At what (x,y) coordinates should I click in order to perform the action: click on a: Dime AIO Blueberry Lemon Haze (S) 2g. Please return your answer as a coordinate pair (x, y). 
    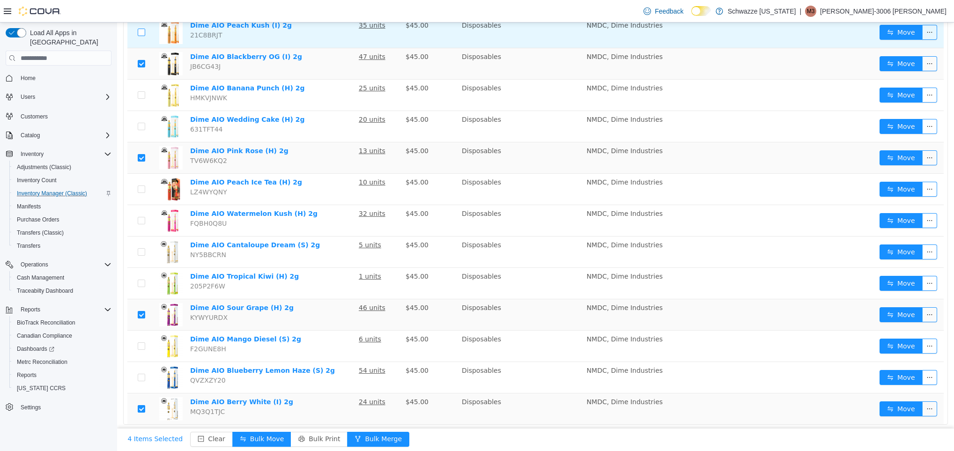
    Looking at the image, I should click on (145, 348).